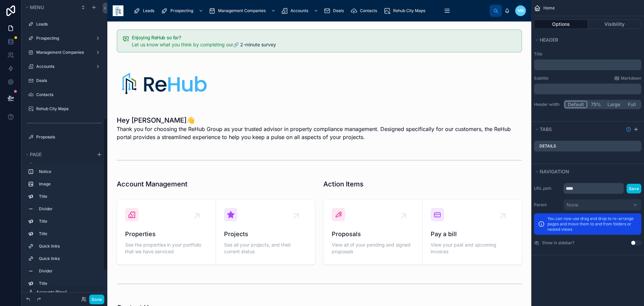  I want to click on button: Large, so click(613, 104).